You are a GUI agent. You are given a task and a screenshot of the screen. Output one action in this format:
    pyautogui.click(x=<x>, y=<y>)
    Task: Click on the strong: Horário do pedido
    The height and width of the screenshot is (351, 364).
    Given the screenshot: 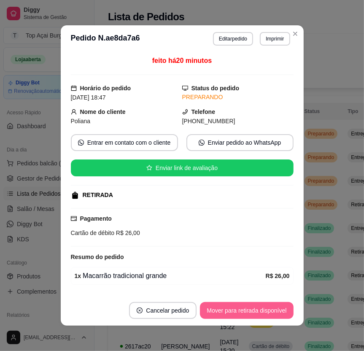 What is the action you would take?
    pyautogui.click(x=105, y=88)
    